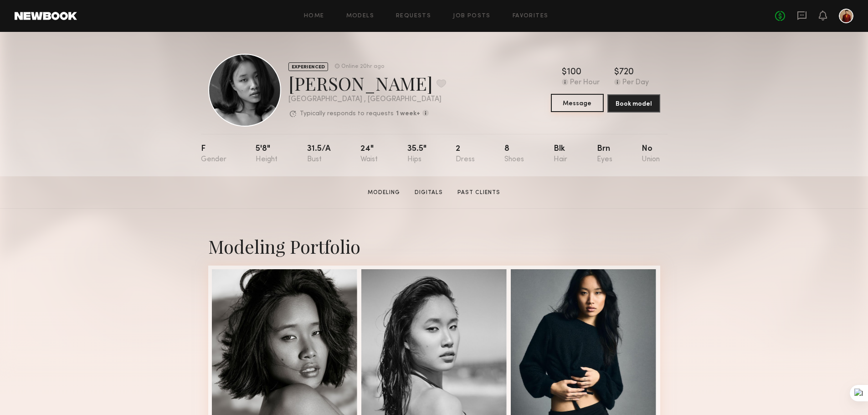 The height and width of the screenshot is (415, 868). What do you see at coordinates (472, 16) in the screenshot?
I see `a: Job Posts` at bounding box center [472, 16].